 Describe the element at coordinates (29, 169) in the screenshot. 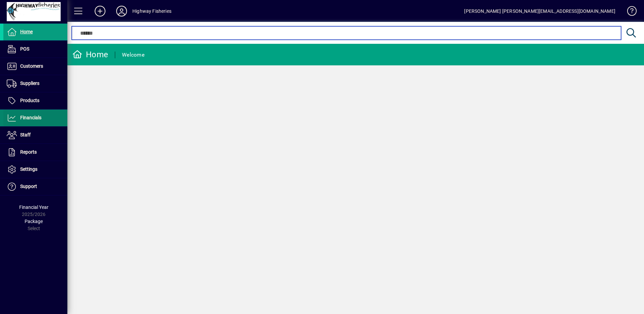

I see `span: Settings` at that location.